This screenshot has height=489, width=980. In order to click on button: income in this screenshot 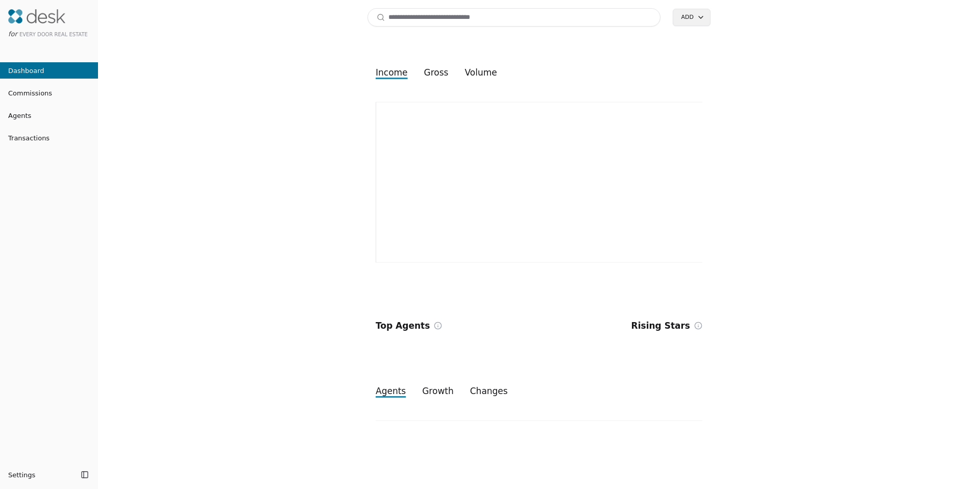, I will do `click(392, 73)`.